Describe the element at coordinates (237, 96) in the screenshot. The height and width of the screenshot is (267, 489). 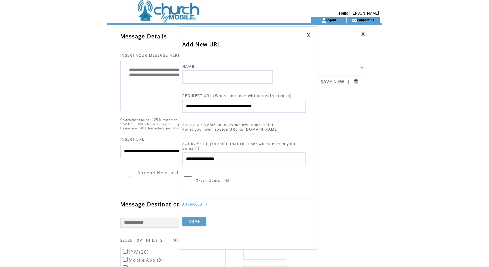
I see `span: REDIRECT URL (Where the user will be redirected to)` at that location.